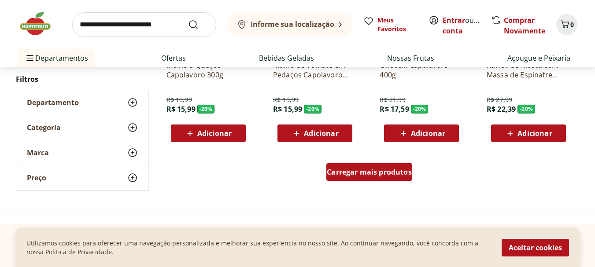  What do you see at coordinates (173, 58) in the screenshot?
I see `a: Ofertas` at bounding box center [173, 58].